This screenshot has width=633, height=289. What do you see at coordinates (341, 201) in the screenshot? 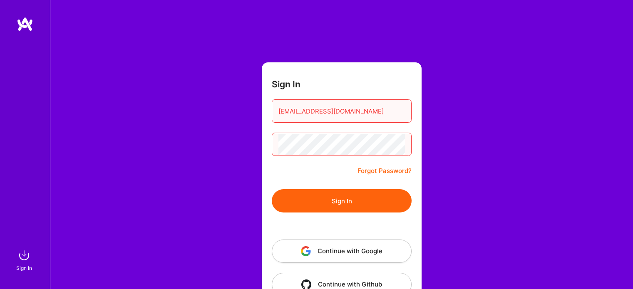
I see `button: Sign In` at bounding box center [341, 201].